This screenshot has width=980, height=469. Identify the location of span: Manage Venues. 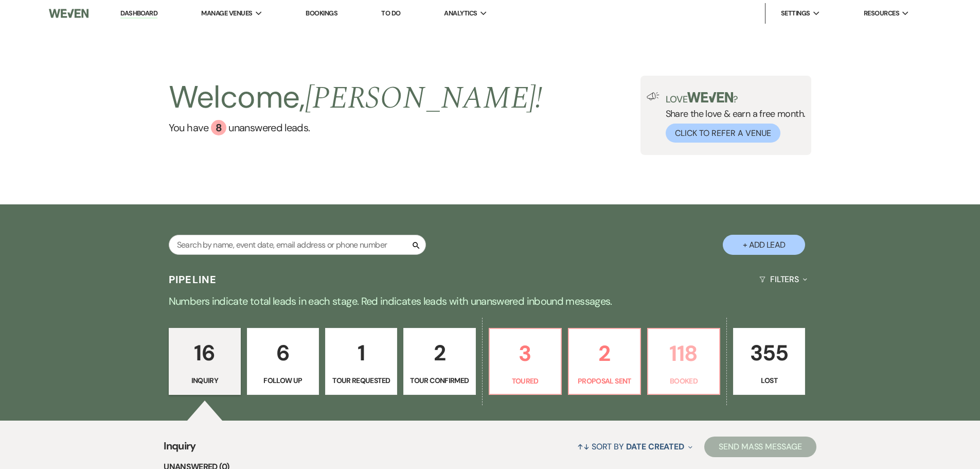
(226, 13).